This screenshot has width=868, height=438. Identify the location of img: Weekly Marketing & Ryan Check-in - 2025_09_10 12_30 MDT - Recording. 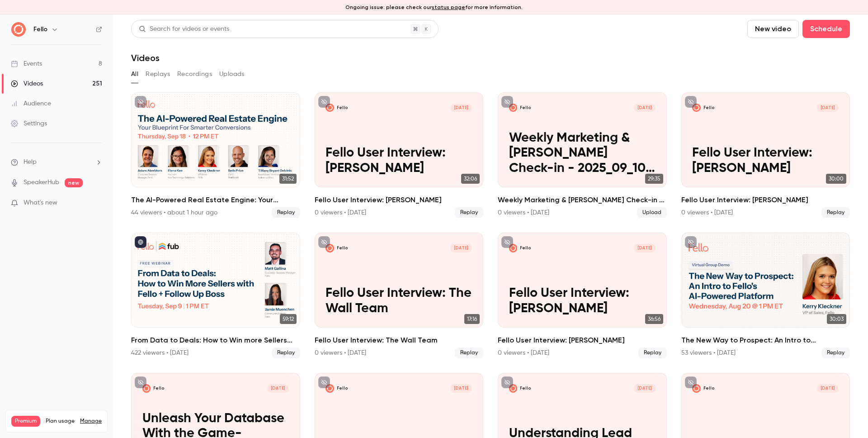
(513, 108).